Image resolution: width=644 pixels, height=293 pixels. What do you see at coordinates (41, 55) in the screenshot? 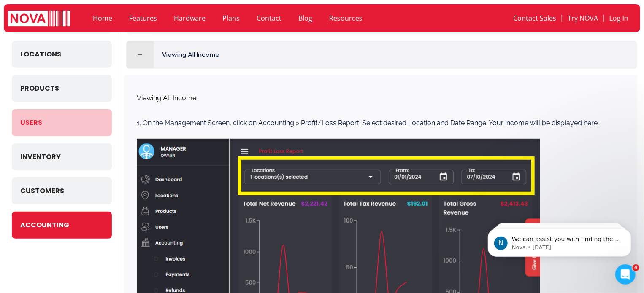
I see `span: Locations` at bounding box center [41, 55].